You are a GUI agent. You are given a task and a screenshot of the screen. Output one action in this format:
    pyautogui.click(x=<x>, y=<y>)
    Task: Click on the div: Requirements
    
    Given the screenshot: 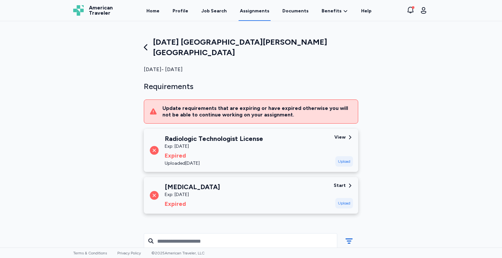 What is the action you would take?
    pyautogui.click(x=251, y=87)
    